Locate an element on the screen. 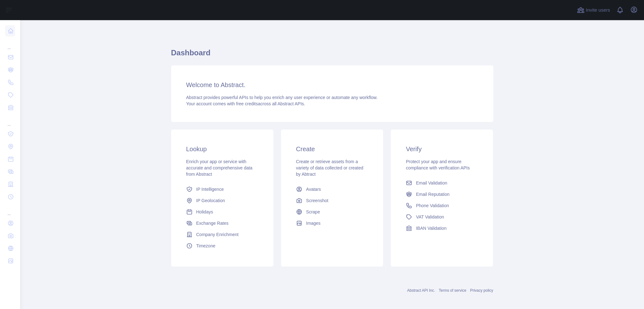 This screenshot has width=644, height=309. span: Invite users is located at coordinates (598, 10).